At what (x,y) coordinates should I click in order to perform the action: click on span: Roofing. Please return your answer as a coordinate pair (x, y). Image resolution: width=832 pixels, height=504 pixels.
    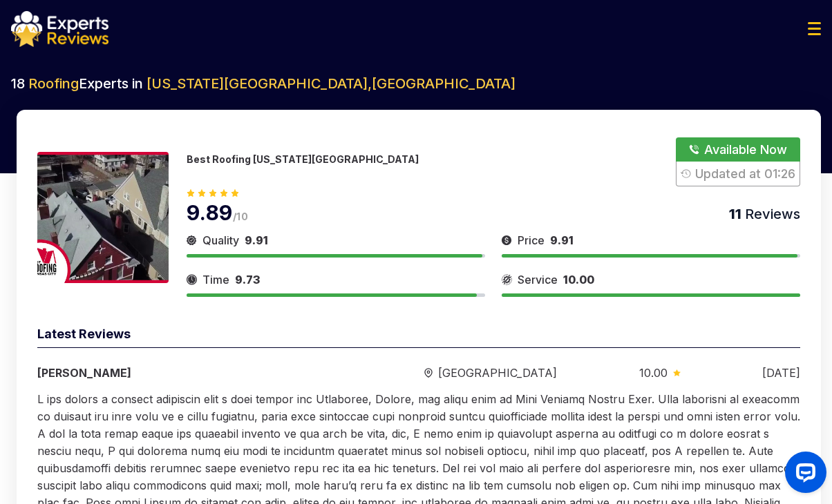
    Looking at the image, I should click on (53, 84).